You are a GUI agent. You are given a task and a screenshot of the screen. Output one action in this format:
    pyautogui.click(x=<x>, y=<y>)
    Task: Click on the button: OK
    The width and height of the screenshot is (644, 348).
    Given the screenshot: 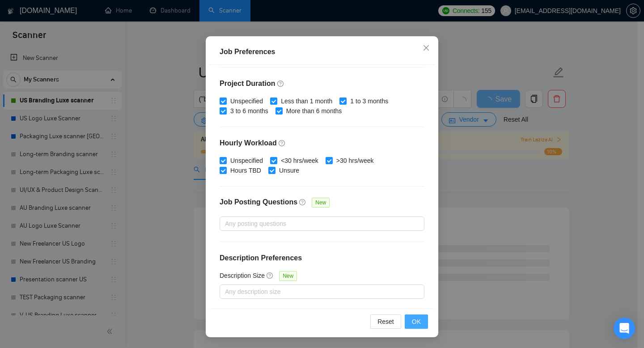 What is the action you would take?
    pyautogui.click(x=416, y=321)
    